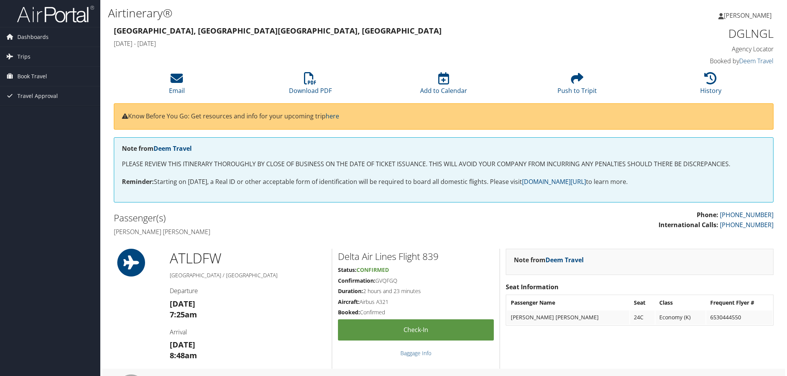 The width and height of the screenshot is (787, 376). I want to click on strong: Confirmation:, so click(357, 280).